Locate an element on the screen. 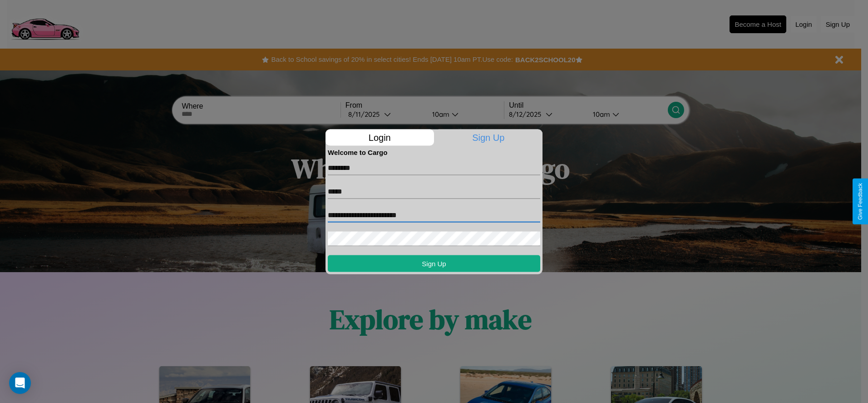  div: Open Intercom Messenger is located at coordinates (20, 383).